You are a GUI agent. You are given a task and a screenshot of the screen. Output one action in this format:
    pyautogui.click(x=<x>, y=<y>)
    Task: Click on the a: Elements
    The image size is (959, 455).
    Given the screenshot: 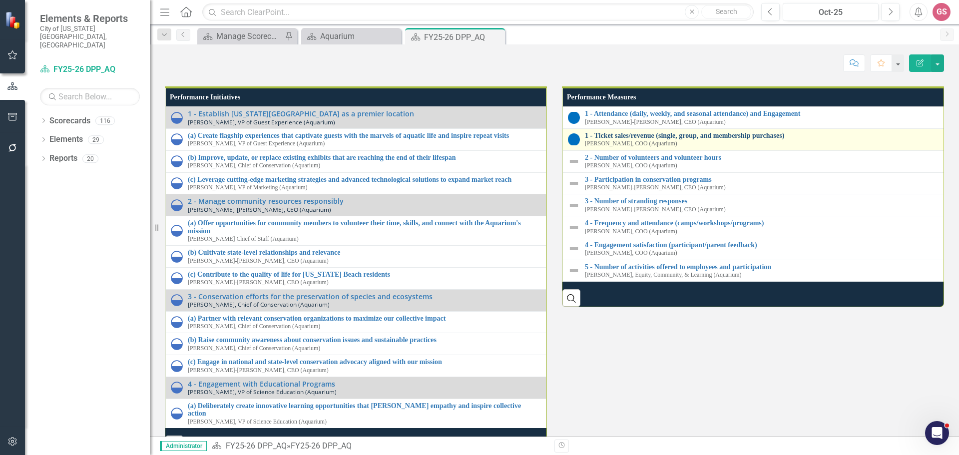 What is the action you would take?
    pyautogui.click(x=66, y=139)
    